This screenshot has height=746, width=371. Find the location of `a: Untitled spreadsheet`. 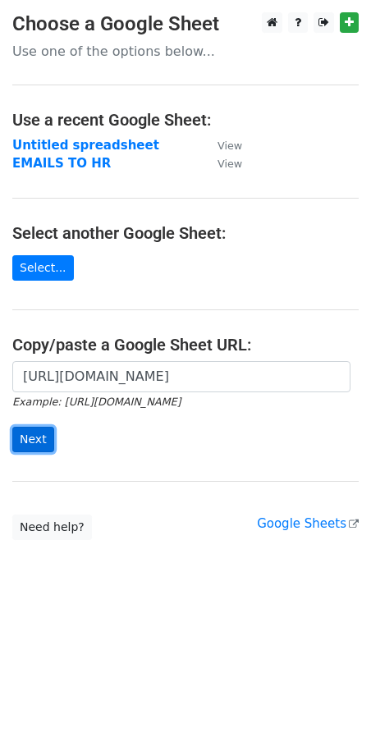

a: Untitled spreadsheet is located at coordinates (85, 145).